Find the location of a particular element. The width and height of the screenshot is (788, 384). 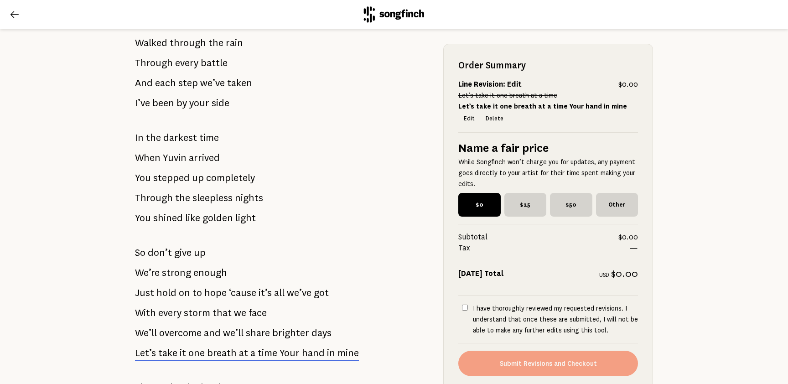

span: side is located at coordinates (220, 103).